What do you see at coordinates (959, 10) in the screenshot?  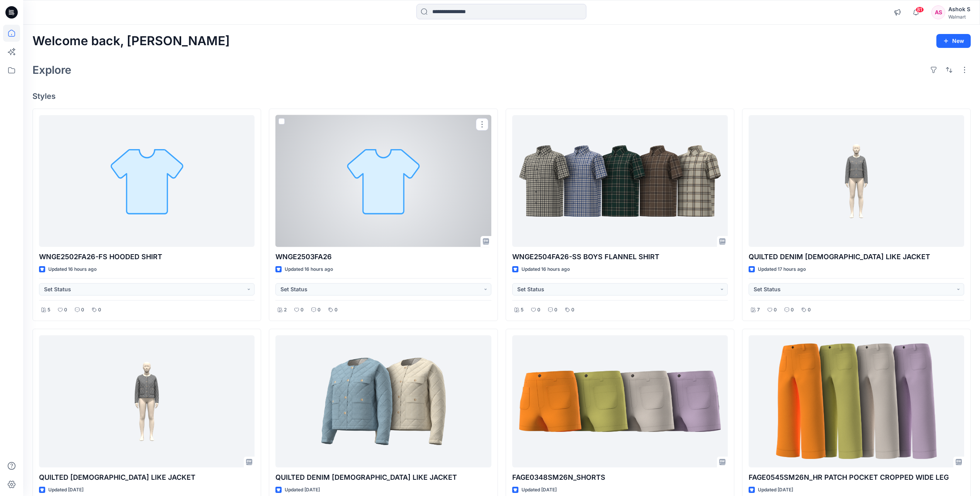 I see `div: Ashok S` at bounding box center [959, 10].